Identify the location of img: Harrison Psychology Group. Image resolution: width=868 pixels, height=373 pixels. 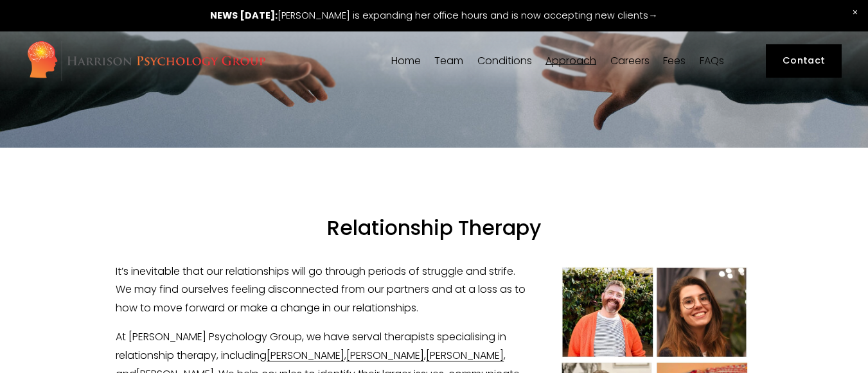
(146, 60).